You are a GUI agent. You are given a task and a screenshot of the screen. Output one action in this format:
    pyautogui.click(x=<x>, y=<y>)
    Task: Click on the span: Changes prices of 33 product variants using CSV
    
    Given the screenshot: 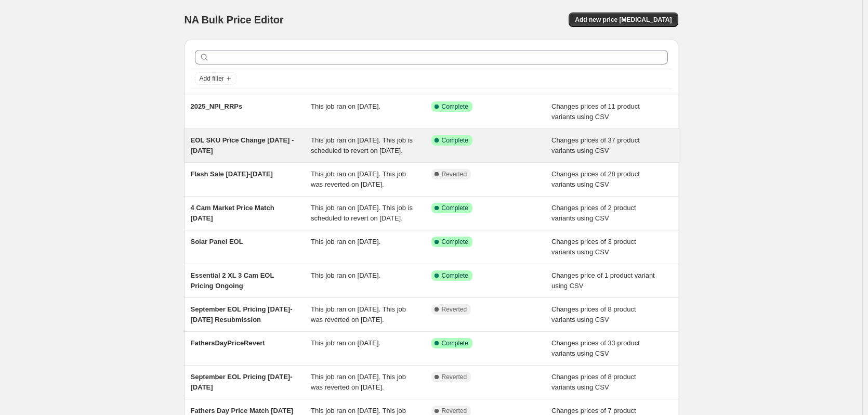 What is the action you would take?
    pyautogui.click(x=596, y=347)
    